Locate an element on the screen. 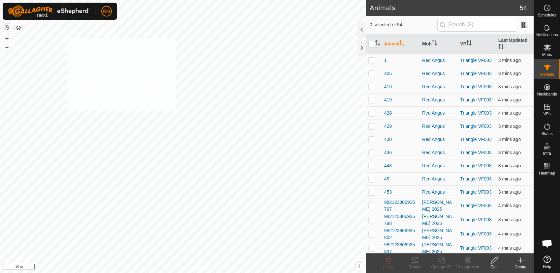 The width and height of the screenshot is (560, 273). span: 54 is located at coordinates (523, 8).